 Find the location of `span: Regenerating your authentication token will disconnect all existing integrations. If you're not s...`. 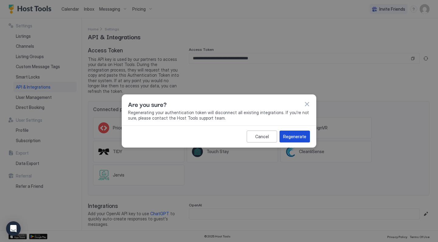

span: Regenerating your authentication token will disconnect all existing integrations. If you're not s... is located at coordinates (219, 115).